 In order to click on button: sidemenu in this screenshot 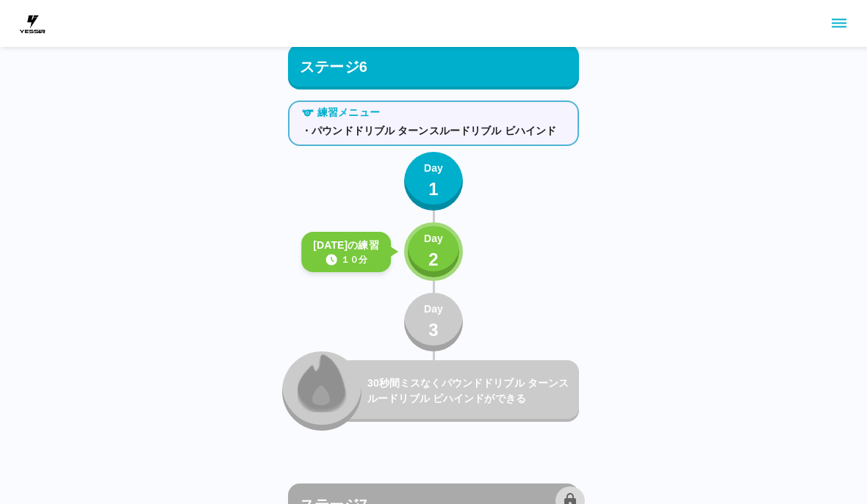, I will do `click(839, 24)`.